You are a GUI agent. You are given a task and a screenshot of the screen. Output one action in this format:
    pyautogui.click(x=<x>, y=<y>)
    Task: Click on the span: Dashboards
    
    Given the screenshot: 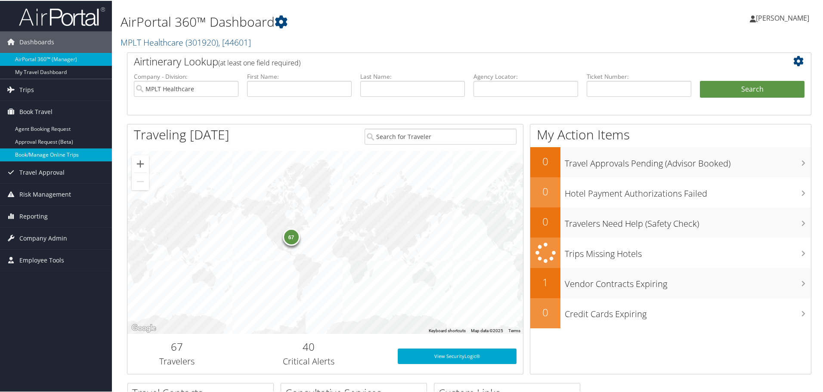 What is the action you would take?
    pyautogui.click(x=37, y=41)
    